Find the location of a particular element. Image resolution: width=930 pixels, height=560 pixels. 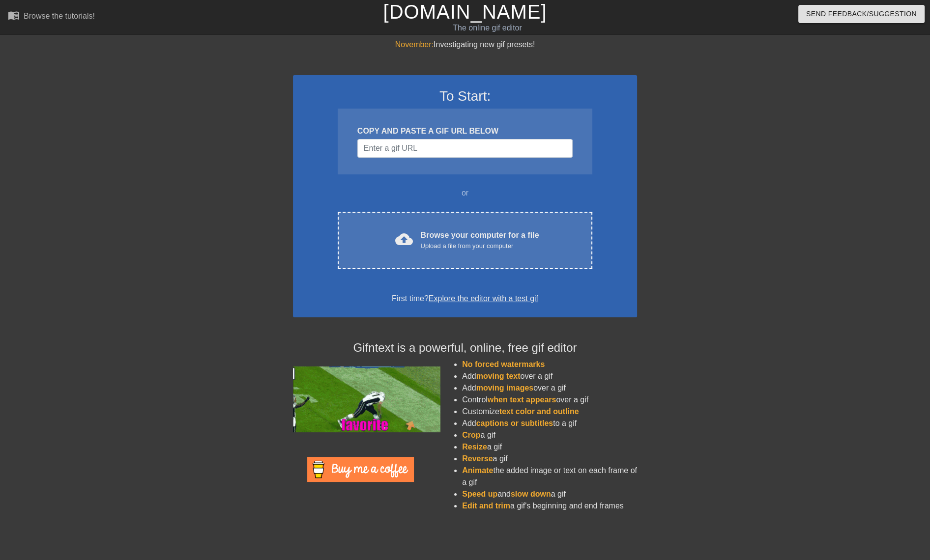

div: COPY AND PASTE A GIF URL BELOW is located at coordinates (465, 131).